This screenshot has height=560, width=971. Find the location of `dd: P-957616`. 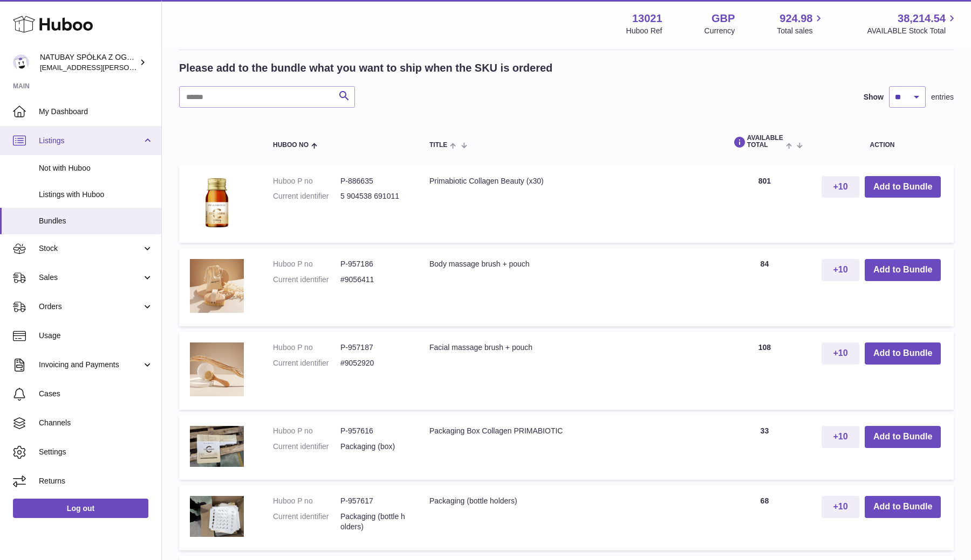

dd: P-957616 is located at coordinates (373, 431).